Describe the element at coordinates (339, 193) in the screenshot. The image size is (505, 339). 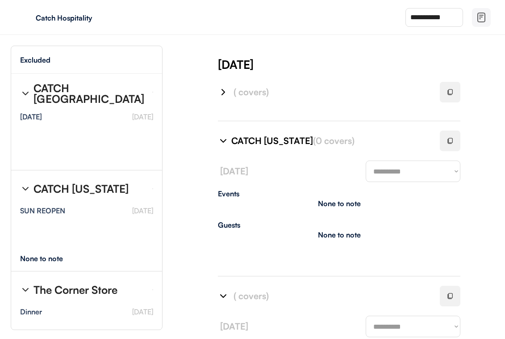
I see `div: Events` at that location.